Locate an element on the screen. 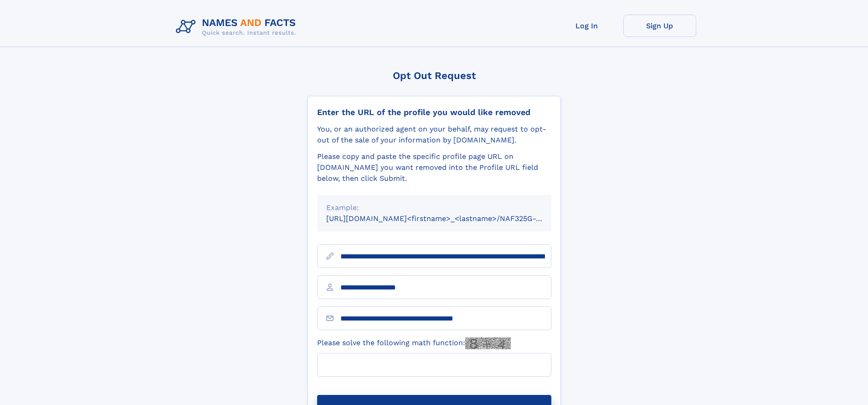  div: Example: is located at coordinates (435, 208).